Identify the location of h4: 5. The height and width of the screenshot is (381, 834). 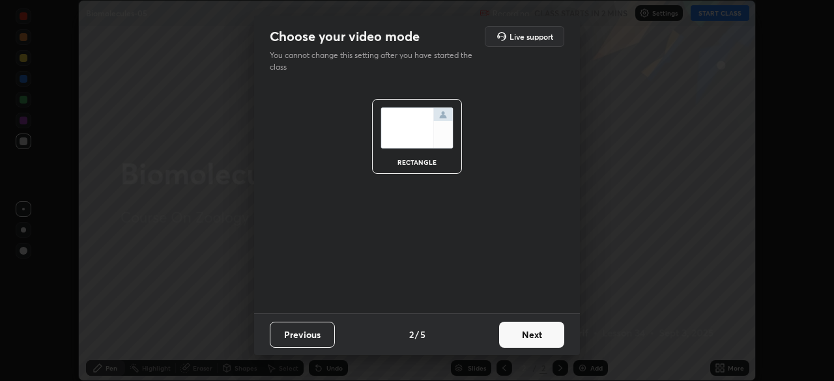
(423, 334).